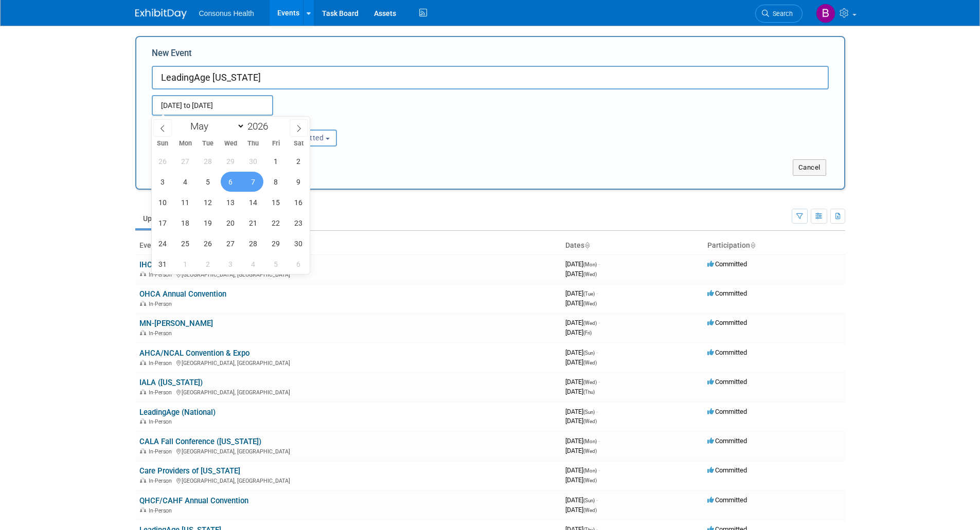 This screenshot has width=980, height=530. I want to click on span: May 3, 2026, so click(163, 181).